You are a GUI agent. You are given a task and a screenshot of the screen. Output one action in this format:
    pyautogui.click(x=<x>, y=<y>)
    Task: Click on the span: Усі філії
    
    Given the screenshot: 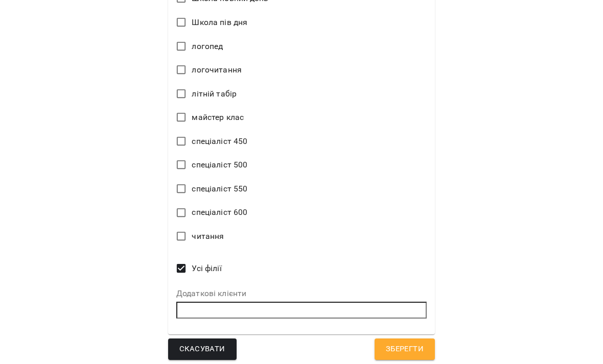 What is the action you would take?
    pyautogui.click(x=206, y=269)
    